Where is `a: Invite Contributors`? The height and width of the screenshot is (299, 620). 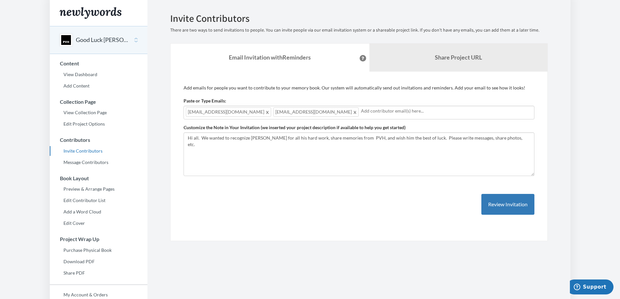 a: Invite Contributors is located at coordinates (99, 151).